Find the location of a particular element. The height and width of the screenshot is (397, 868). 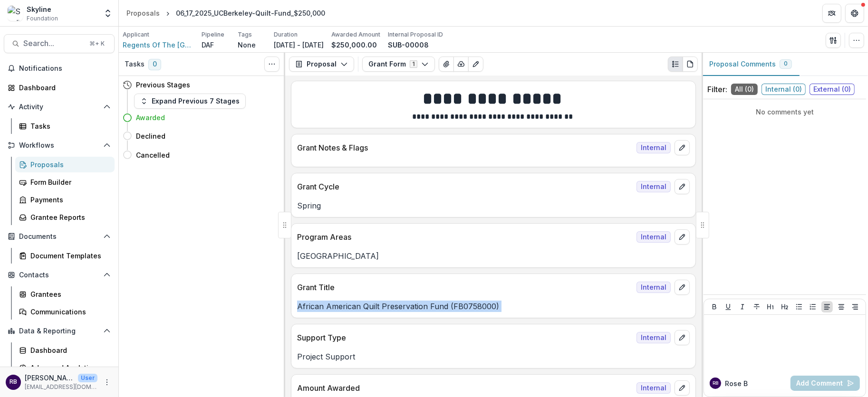

button: Grant Form1 is located at coordinates (399, 64).